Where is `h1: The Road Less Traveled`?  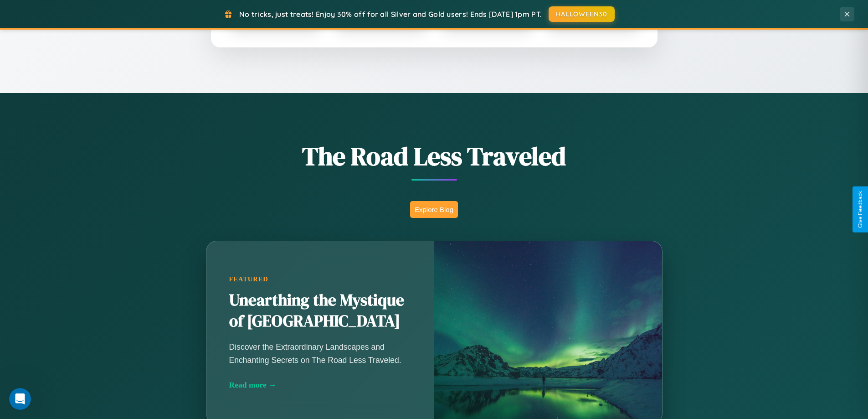
h1: The Road Less Traveled is located at coordinates (434, 156).